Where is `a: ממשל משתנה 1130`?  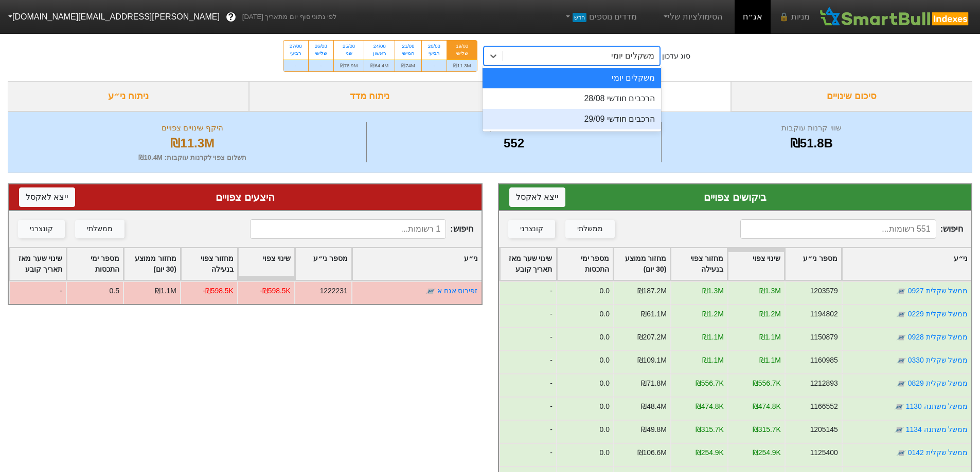 a: ממשל משתנה 1130 is located at coordinates (936, 407).